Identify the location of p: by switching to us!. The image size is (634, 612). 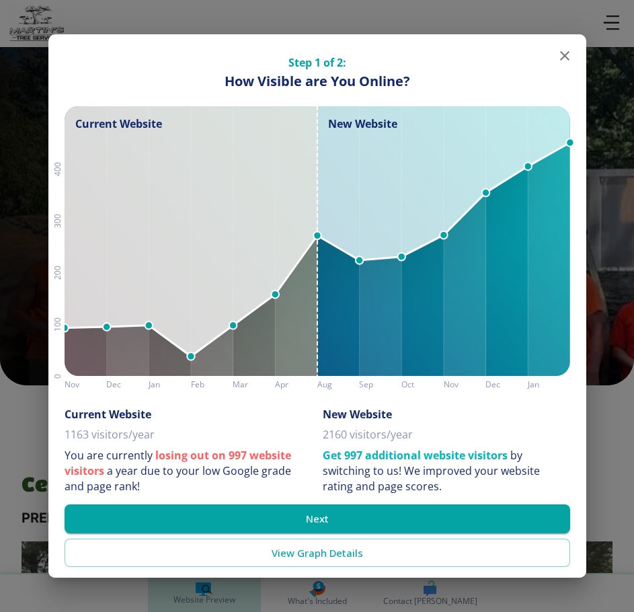
(447, 471).